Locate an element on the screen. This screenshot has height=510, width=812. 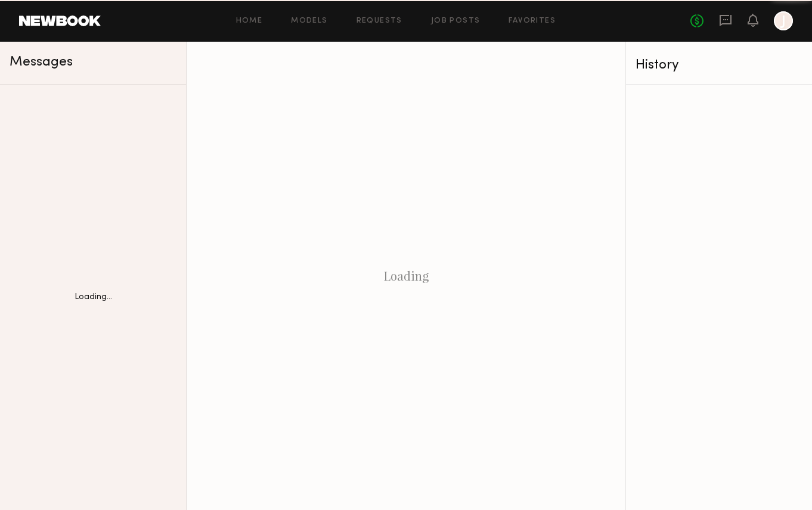
a: Favorites is located at coordinates (531, 21).